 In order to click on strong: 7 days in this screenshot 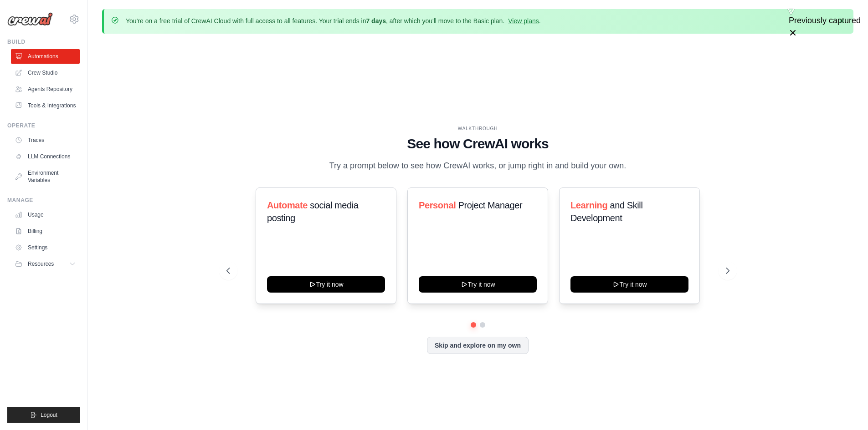, I will do `click(376, 21)`.